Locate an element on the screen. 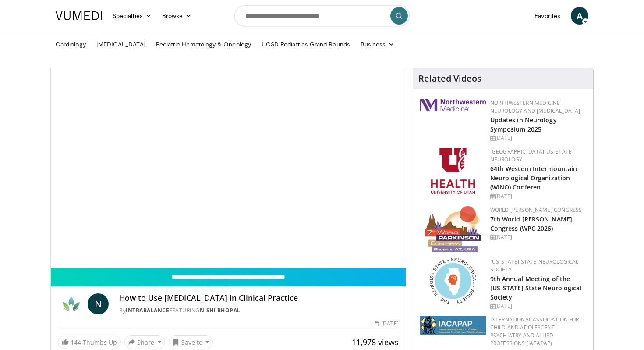  a: A is located at coordinates (580, 16).